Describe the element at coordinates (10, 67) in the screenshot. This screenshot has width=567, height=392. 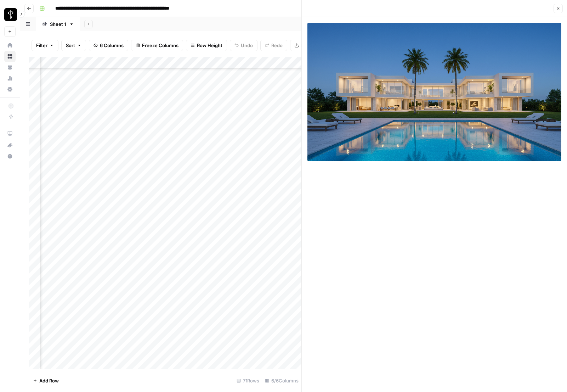
I see `a: Your Data` at that location.